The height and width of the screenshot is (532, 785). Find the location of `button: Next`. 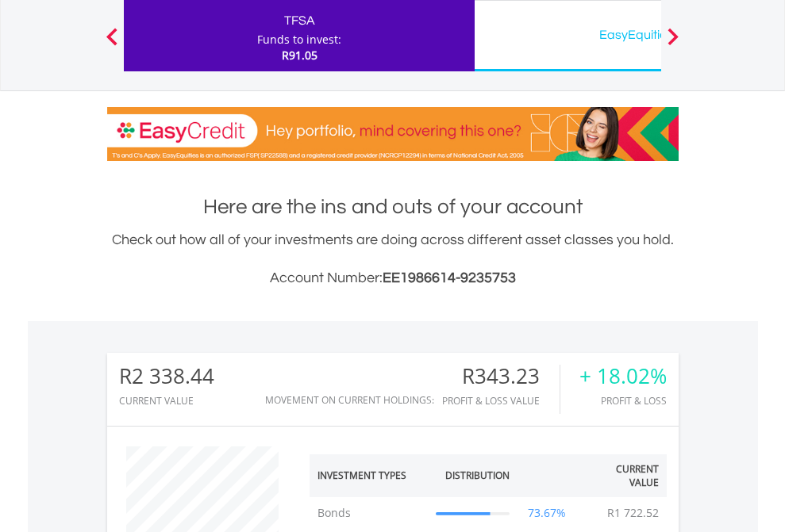

button: Next is located at coordinates (673, 43).